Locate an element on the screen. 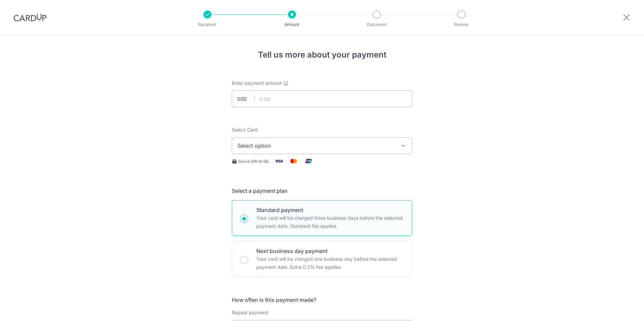 The width and height of the screenshot is (644, 321). p: Amount is located at coordinates (292, 24).